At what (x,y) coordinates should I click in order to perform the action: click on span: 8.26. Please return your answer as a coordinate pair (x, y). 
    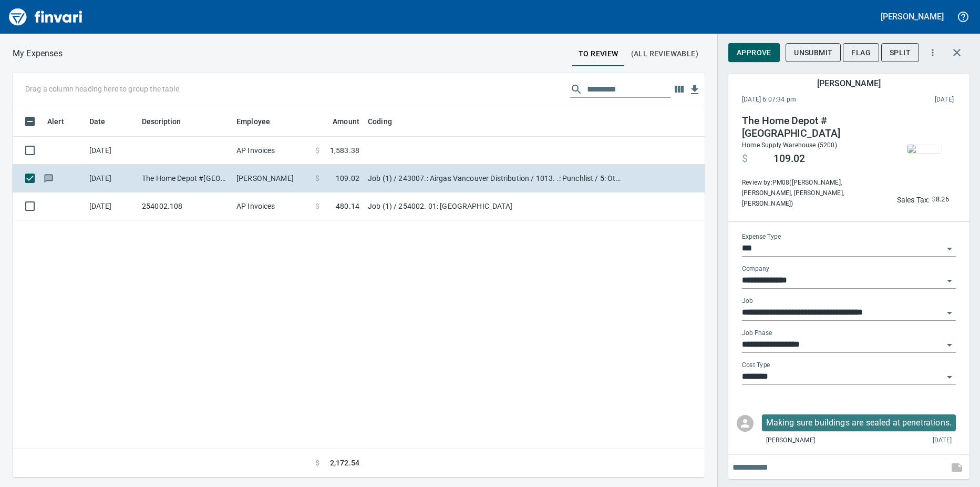
    Looking at the image, I should click on (943, 200).